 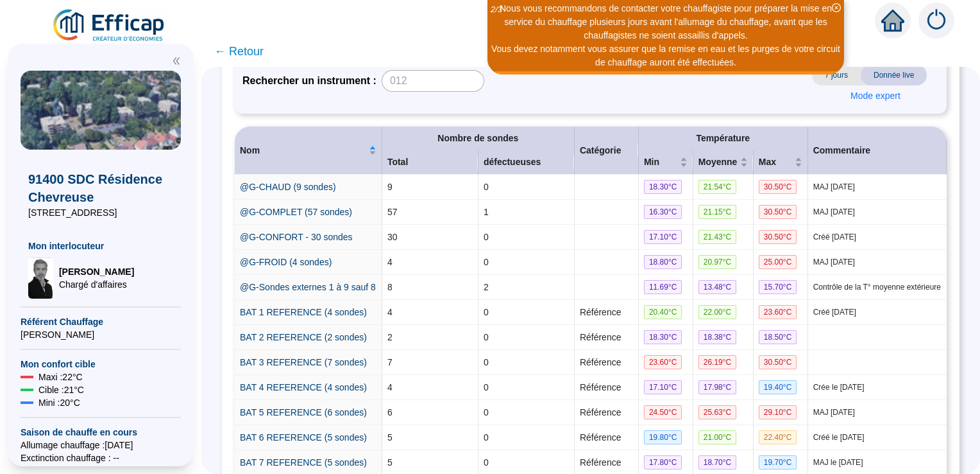 I want to click on span: Contrôle de la T° moyenne extérieure, so click(x=877, y=287).